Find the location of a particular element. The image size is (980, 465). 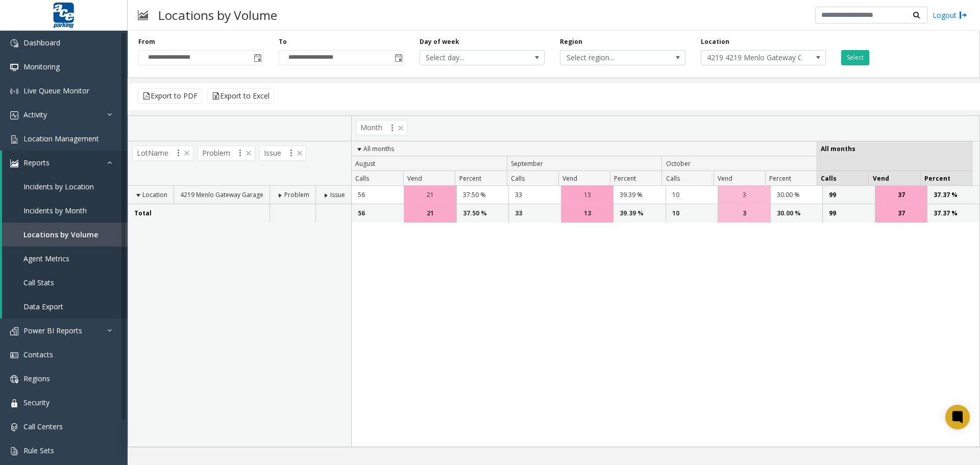

span: Select day... is located at coordinates (470, 58).